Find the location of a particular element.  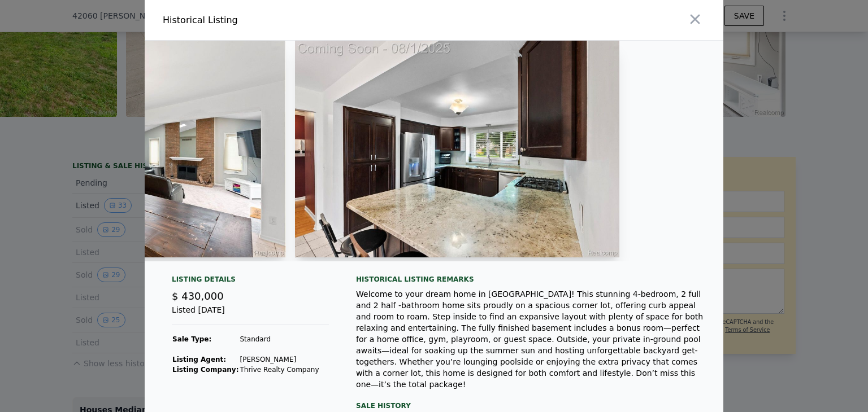

img: Property Img is located at coordinates (457, 149).